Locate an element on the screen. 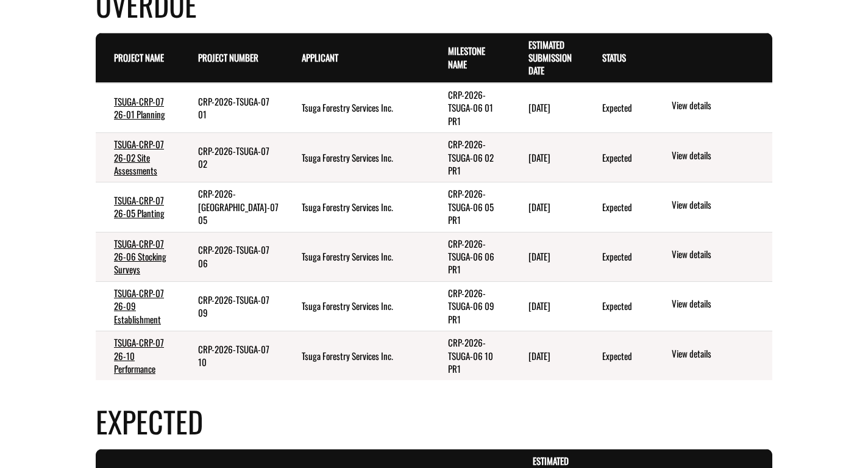  td: TSUGA-CRP-07 26-10 Performance is located at coordinates (138, 356).